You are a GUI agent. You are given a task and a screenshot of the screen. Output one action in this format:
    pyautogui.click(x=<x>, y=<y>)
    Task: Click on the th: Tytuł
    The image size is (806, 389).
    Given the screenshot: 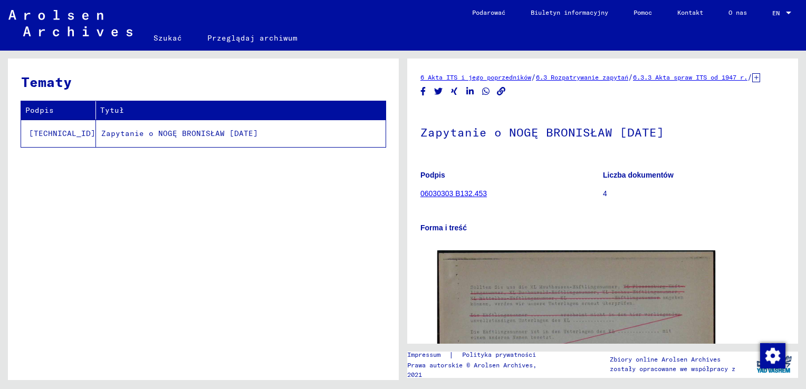 What is the action you would take?
    pyautogui.click(x=241, y=110)
    